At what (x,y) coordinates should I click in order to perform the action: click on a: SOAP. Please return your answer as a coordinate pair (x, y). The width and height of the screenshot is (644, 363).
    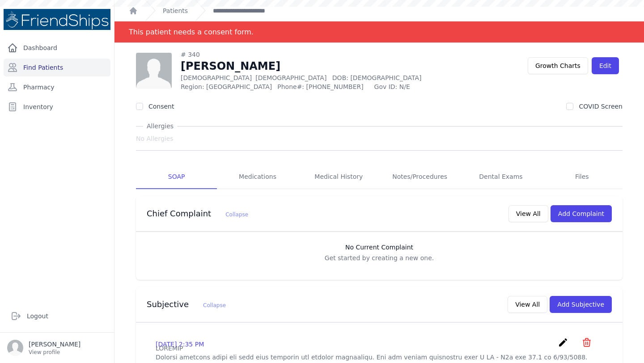
    Looking at the image, I should click on (176, 177).